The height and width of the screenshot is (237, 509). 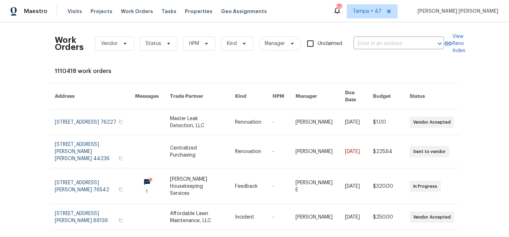 What do you see at coordinates (137, 11) in the screenshot?
I see `span: Work Orders` at bounding box center [137, 11].